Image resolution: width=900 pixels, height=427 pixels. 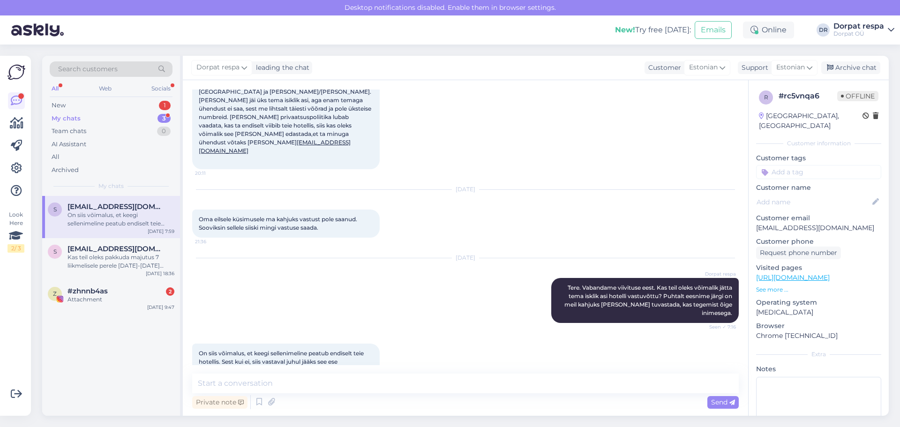 What do you see at coordinates (16, 232) in the screenshot?
I see `div: Look Here` at bounding box center [16, 232].